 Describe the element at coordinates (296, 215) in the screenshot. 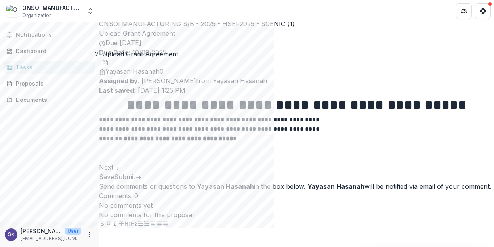

I see `p: No comments for this proposal` at that location.